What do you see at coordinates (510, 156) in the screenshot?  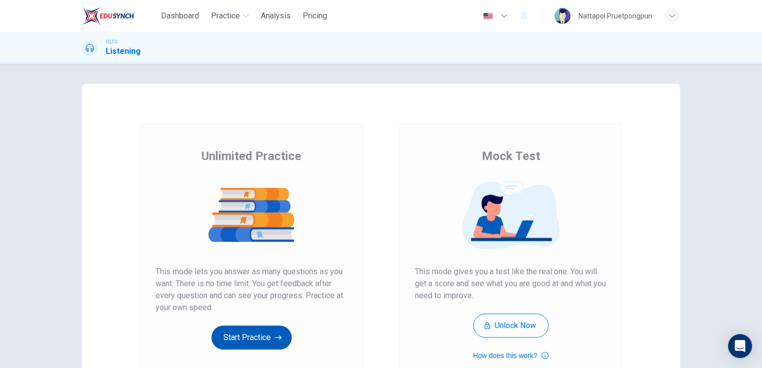 I see `span: Mock Test` at bounding box center [510, 156].